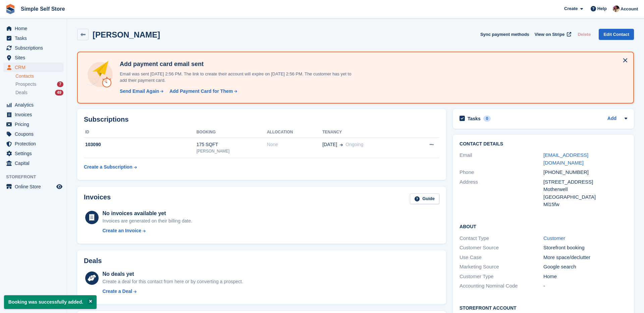 Image resolution: width=644 pixels, height=313 pixels. Describe the element at coordinates (35, 68) in the screenshot. I see `span: CRM` at that location.